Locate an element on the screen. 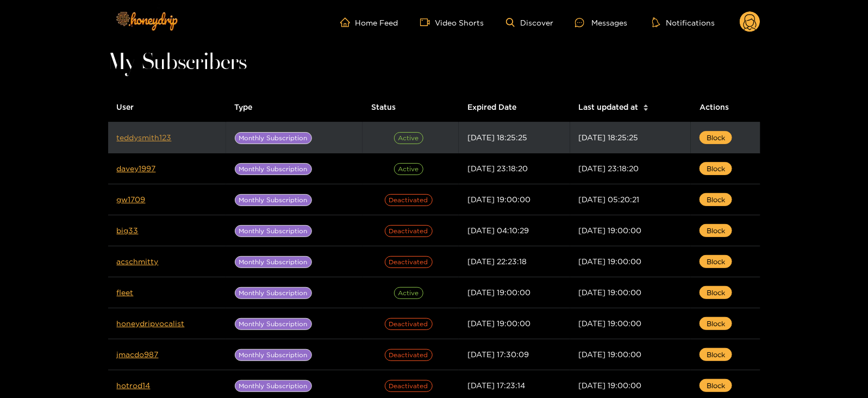  a: teddysmith123 is located at coordinates (144, 137).